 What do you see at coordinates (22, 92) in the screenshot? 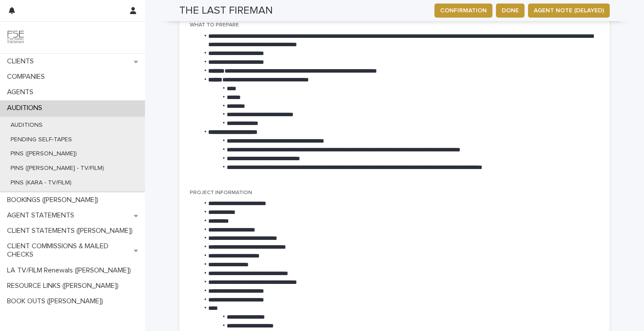
I see `p: AGENTS` at bounding box center [22, 92].